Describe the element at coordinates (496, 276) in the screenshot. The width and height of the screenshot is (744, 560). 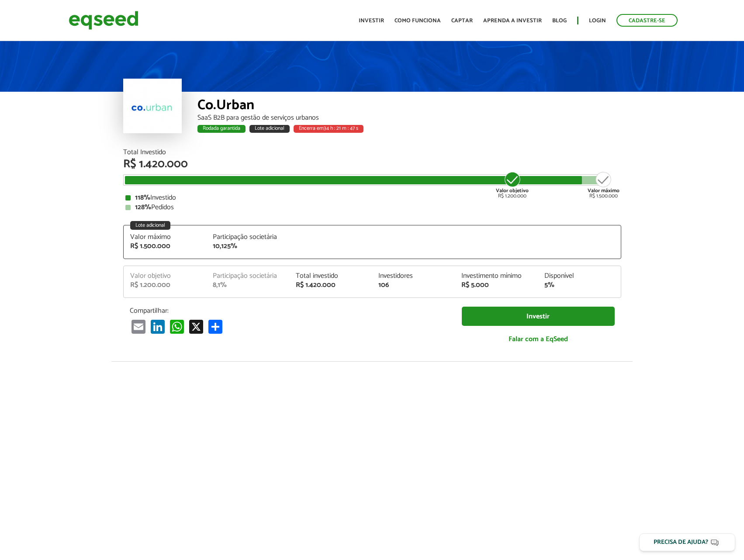
I see `div: Investimento mínimo` at that location.